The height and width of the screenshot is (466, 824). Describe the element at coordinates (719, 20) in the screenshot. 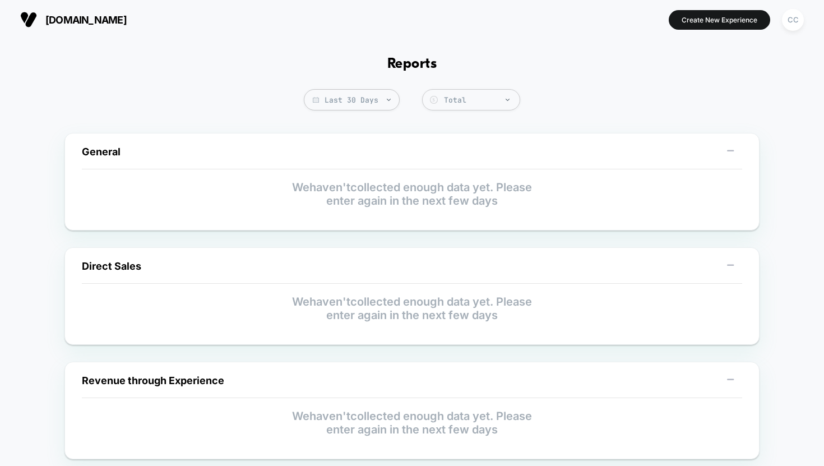

I see `button: Create New Experience` at that location.